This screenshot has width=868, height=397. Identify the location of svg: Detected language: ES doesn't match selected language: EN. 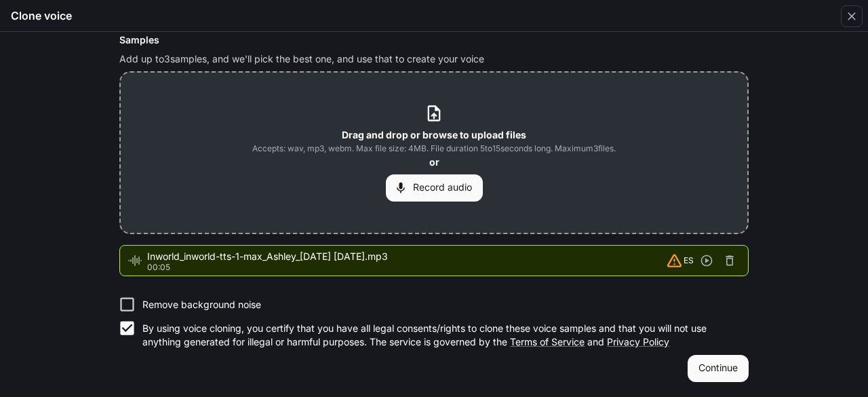
(674, 259).